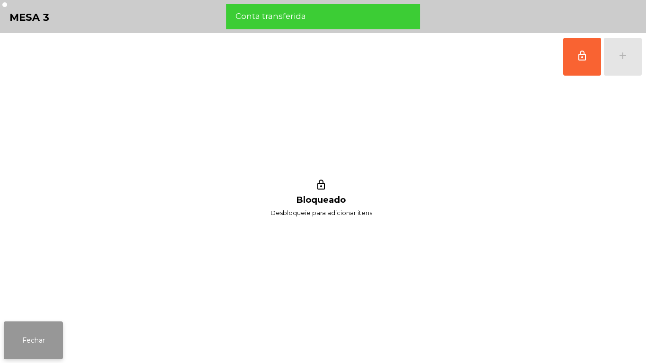 The width and height of the screenshot is (646, 363). Describe the element at coordinates (271, 16) in the screenshot. I see `span: Conta transferida` at that location.